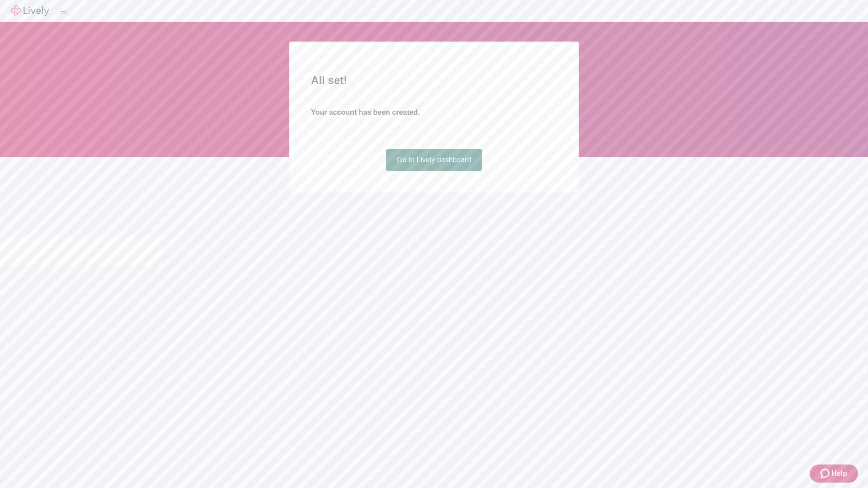 The width and height of the screenshot is (868, 488). Describe the element at coordinates (834, 474) in the screenshot. I see `button: Zendesk support iconHelp` at that location.